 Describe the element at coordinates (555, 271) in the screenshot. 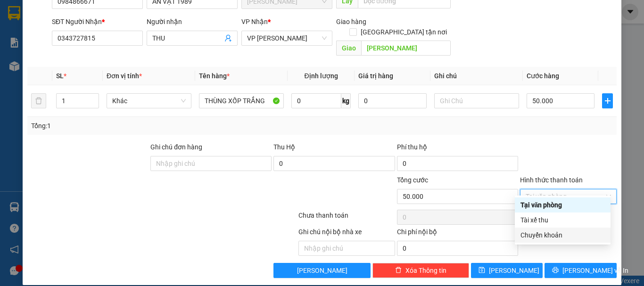

I see `span: printer` at that location.